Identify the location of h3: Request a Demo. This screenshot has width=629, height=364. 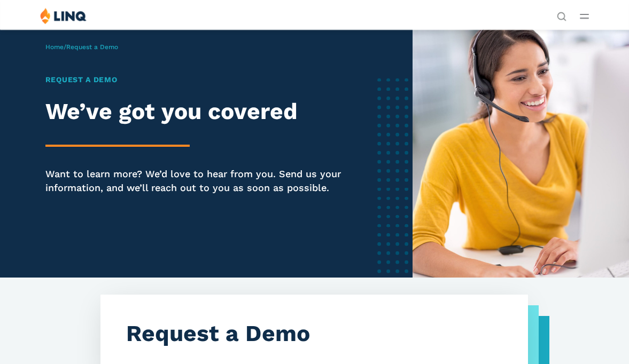
(314, 334).